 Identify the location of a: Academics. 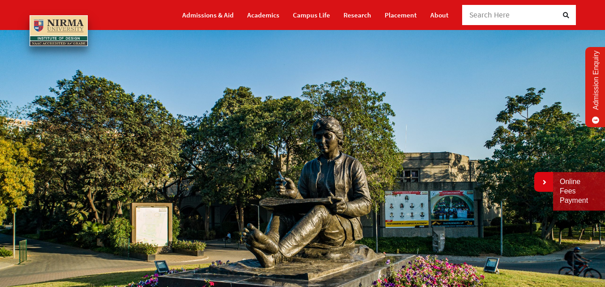
(263, 15).